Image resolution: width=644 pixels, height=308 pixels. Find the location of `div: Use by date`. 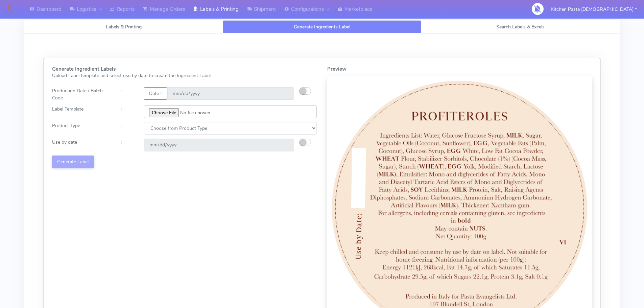

div: Use by date is located at coordinates (81, 145).